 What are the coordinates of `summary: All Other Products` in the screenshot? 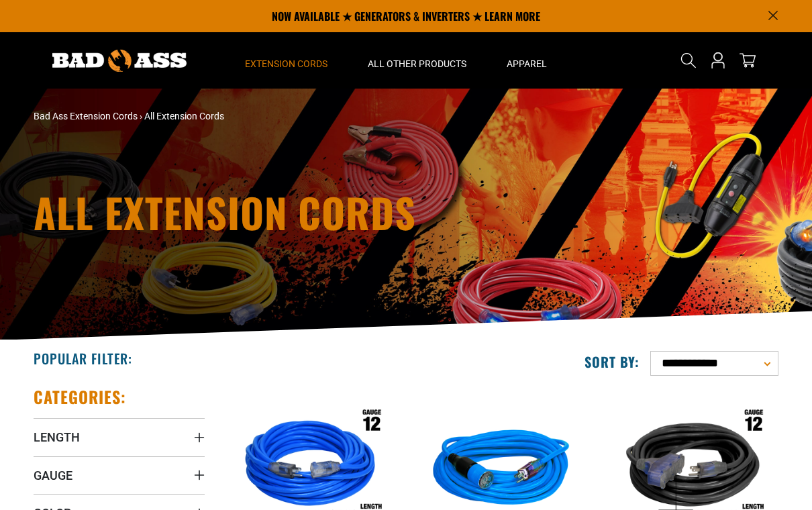 It's located at (417, 60).